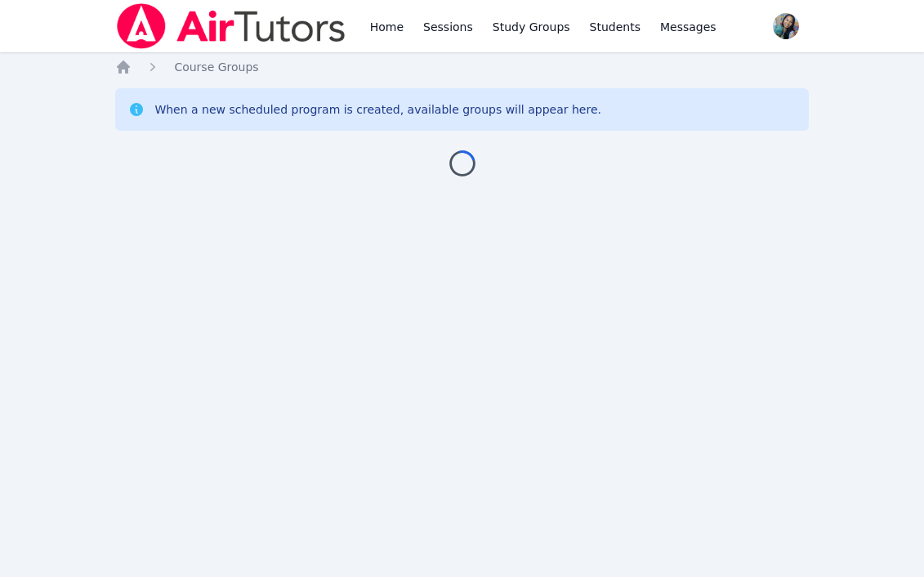 The width and height of the screenshot is (924, 577). What do you see at coordinates (216, 67) in the screenshot?
I see `a: Course Groups` at bounding box center [216, 67].